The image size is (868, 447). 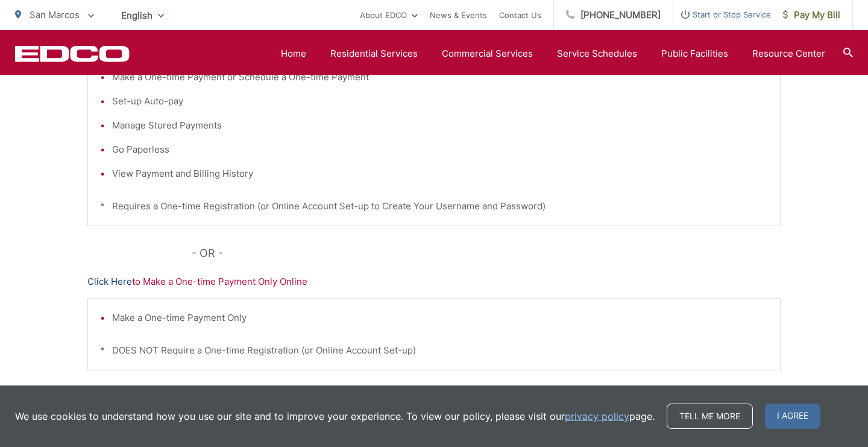 I want to click on a: Service Schedules, so click(x=597, y=54).